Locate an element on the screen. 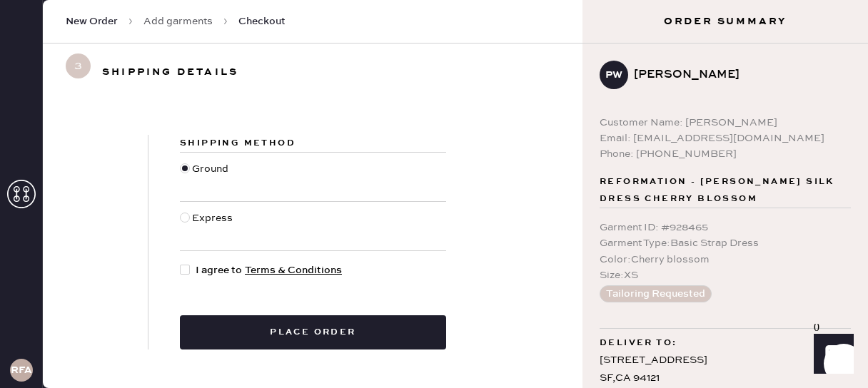 This screenshot has width=868, height=388. button: Tailoring Requested is located at coordinates (656, 294).